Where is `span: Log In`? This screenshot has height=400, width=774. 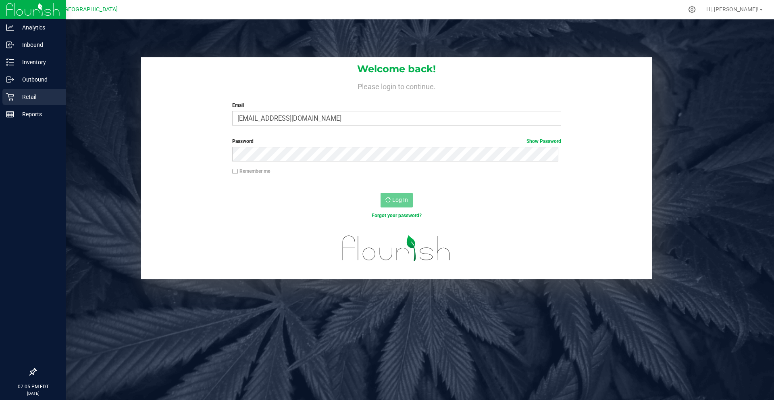 span: Log In is located at coordinates (400, 200).